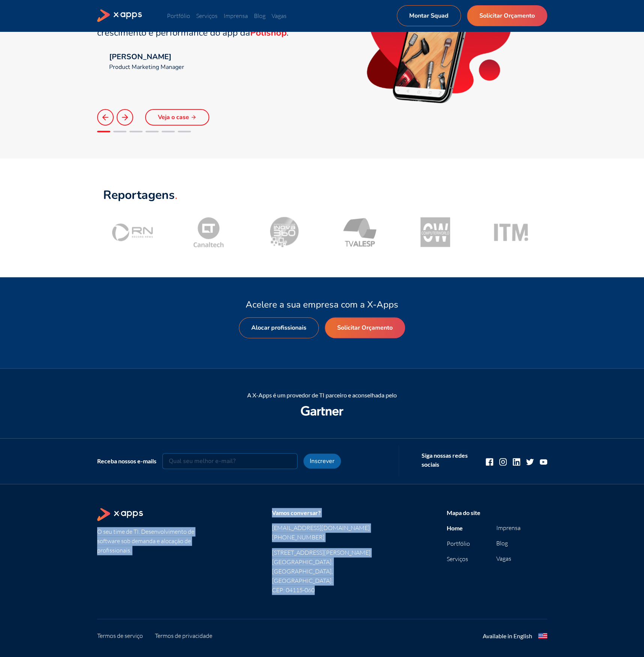 The image size is (644, 657). Describe the element at coordinates (183, 636) in the screenshot. I see `a: Termos de privacidade` at that location.